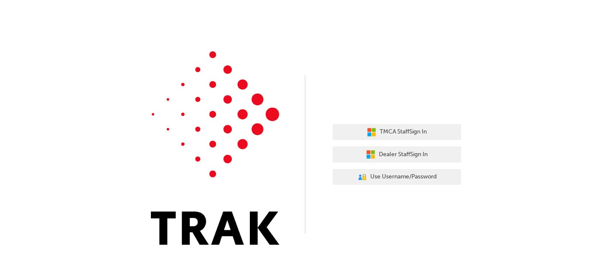 This screenshot has width=612, height=267. Describe the element at coordinates (397, 177) in the screenshot. I see `button: Use Username/Password` at that location.